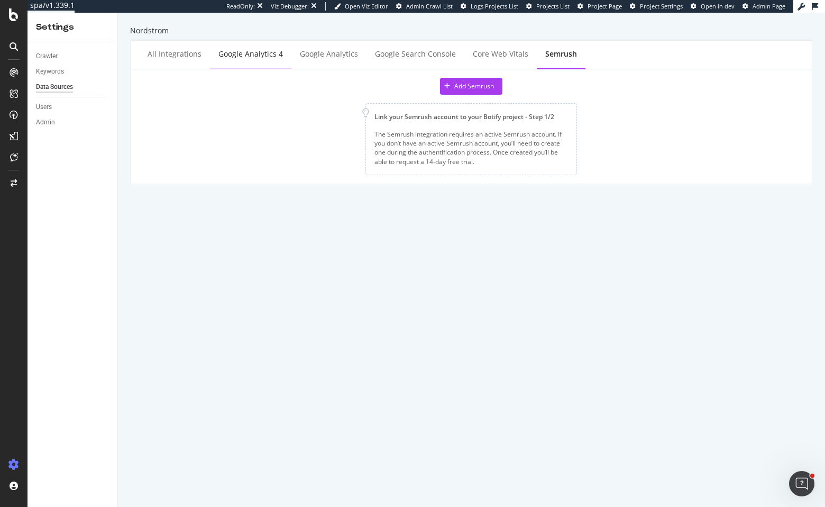 The width and height of the screenshot is (825, 507). What do you see at coordinates (471, 31) in the screenshot?
I see `div: Nordstrom` at bounding box center [471, 31].